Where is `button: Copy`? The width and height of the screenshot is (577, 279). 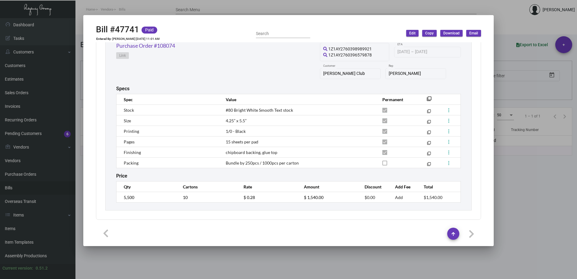 button: Copy is located at coordinates (430, 33).